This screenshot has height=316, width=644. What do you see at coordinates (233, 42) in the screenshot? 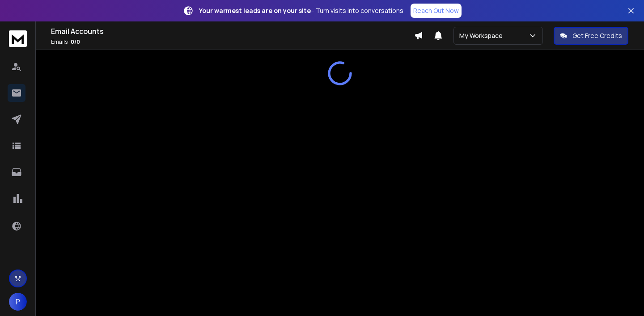
I see `p: Emails :` at bounding box center [233, 42].